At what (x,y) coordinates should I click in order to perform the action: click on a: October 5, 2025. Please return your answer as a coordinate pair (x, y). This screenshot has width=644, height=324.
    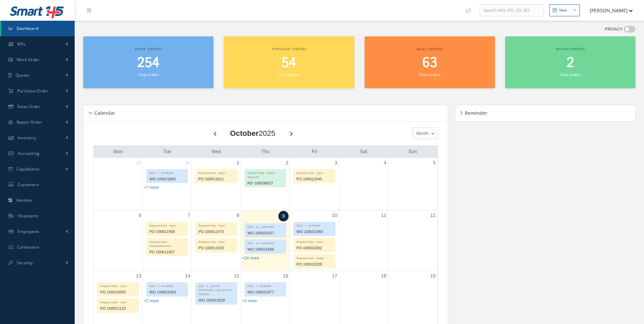
    Looking at the image, I should click on (434, 163).